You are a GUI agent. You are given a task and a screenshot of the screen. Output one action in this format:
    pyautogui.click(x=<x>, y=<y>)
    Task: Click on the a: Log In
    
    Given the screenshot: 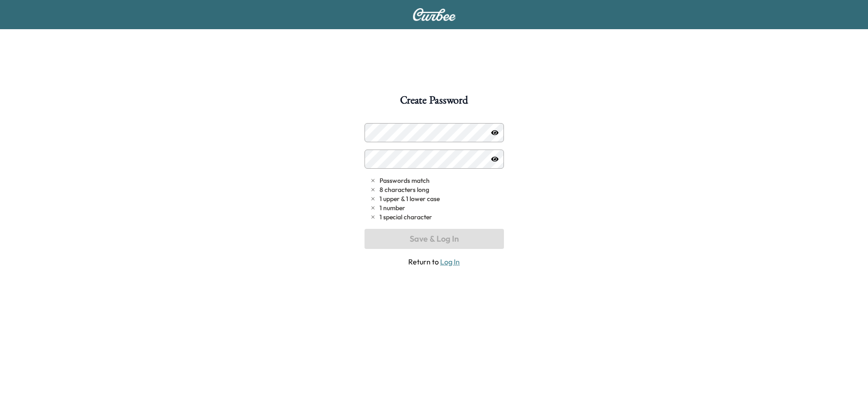 What is the action you would take?
    pyautogui.click(x=450, y=261)
    